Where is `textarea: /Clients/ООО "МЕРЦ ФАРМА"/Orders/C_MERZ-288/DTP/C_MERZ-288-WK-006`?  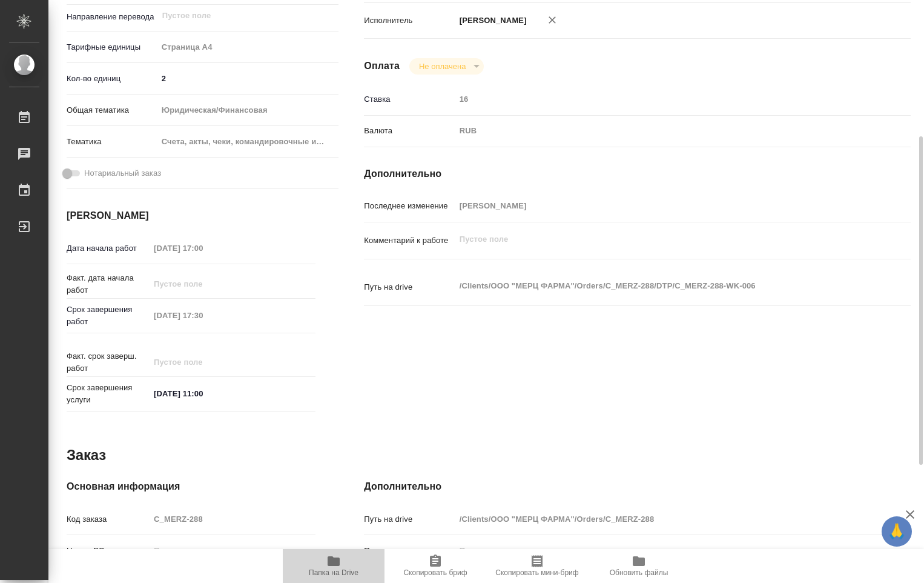
textarea: /Clients/ООО "МЕРЦ ФАРМА"/Orders/C_MERZ-288/DTP/C_MERZ-288-WK-006 is located at coordinates (660, 286).